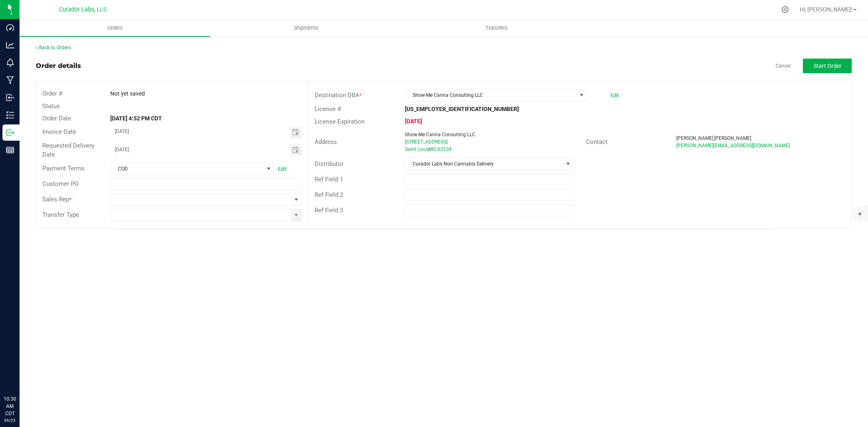  What do you see at coordinates (783, 66) in the screenshot?
I see `a: Cancel` at bounding box center [783, 66].